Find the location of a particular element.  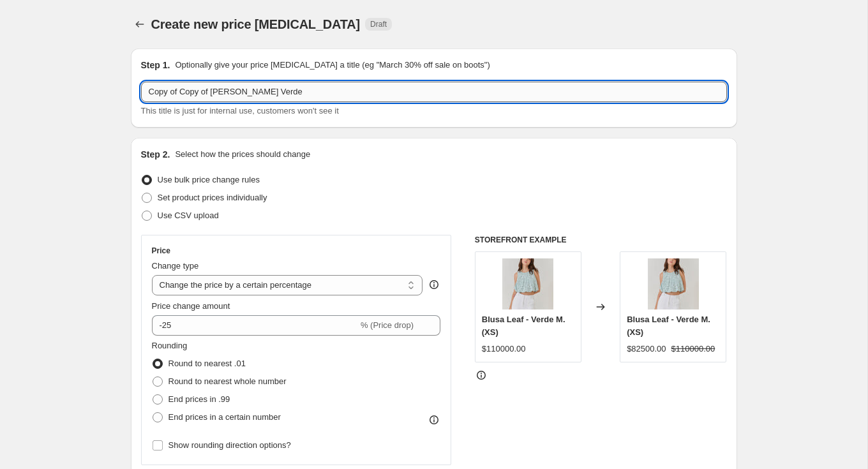

h6: STOREFRONT EXAMPLE is located at coordinates (601, 241).